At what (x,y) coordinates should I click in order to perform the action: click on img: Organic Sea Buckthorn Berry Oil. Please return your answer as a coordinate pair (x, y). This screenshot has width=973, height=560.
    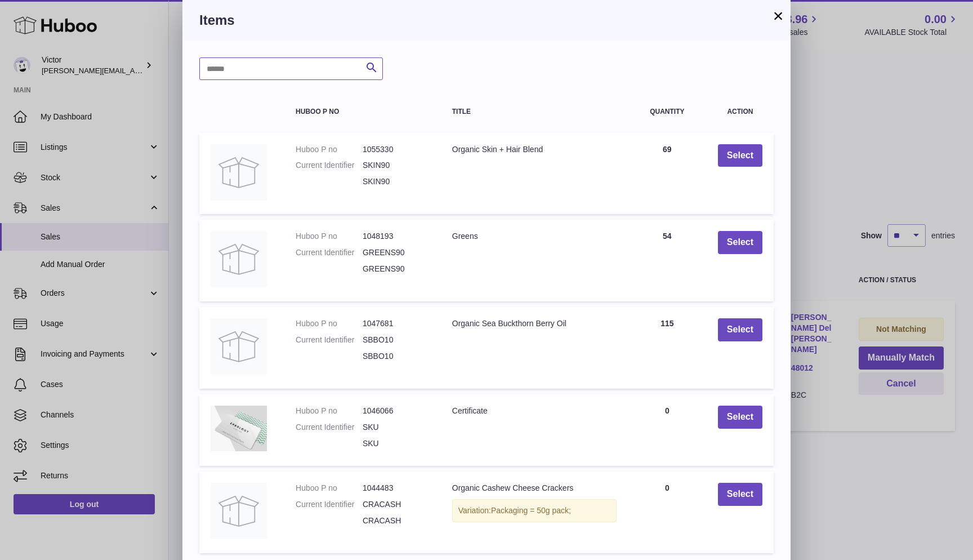
    Looking at the image, I should click on (239, 346).